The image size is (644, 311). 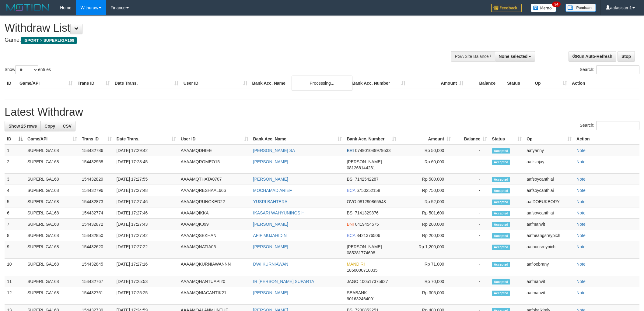 I want to click on th: Balance, so click(x=485, y=83).